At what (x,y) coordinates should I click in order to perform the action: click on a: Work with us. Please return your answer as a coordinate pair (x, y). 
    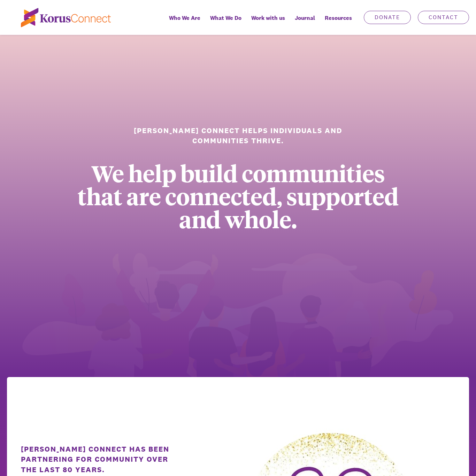
    Looking at the image, I should click on (268, 22).